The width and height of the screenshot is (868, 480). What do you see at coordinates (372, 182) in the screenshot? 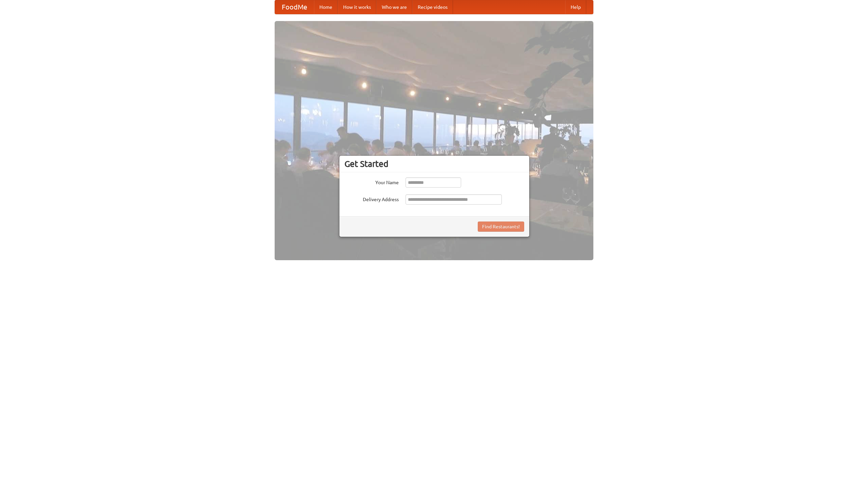
I see `label: Your Name` at bounding box center [372, 182].